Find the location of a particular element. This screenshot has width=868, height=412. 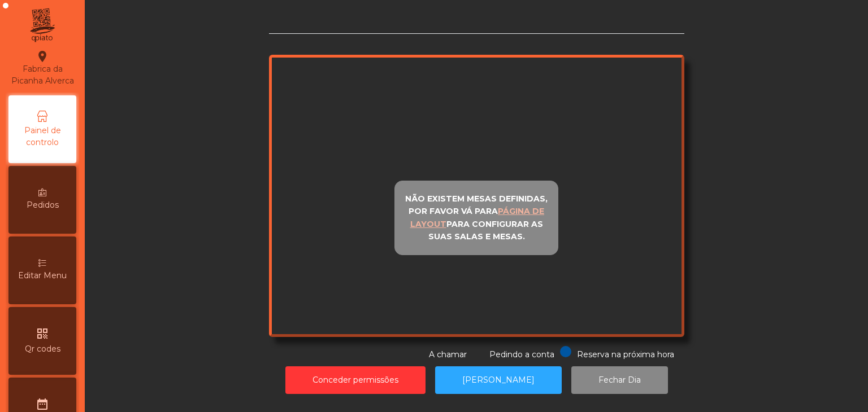

span: A chamar is located at coordinates (447, 355).